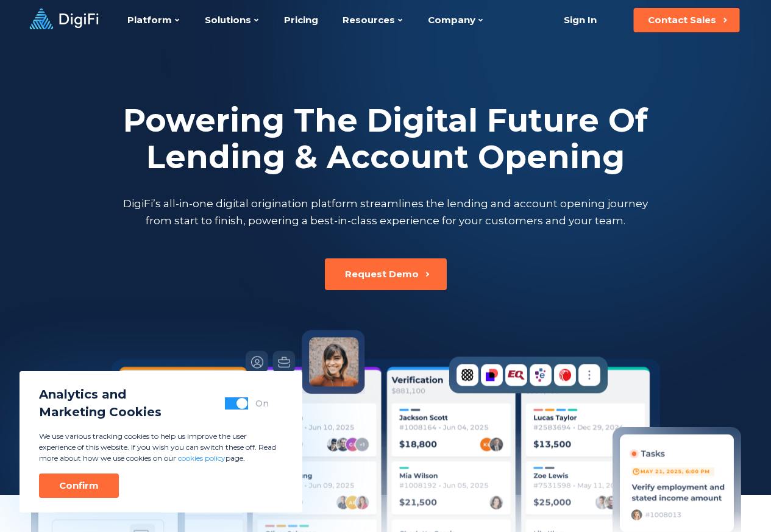  I want to click on span: Analytics and, so click(100, 394).